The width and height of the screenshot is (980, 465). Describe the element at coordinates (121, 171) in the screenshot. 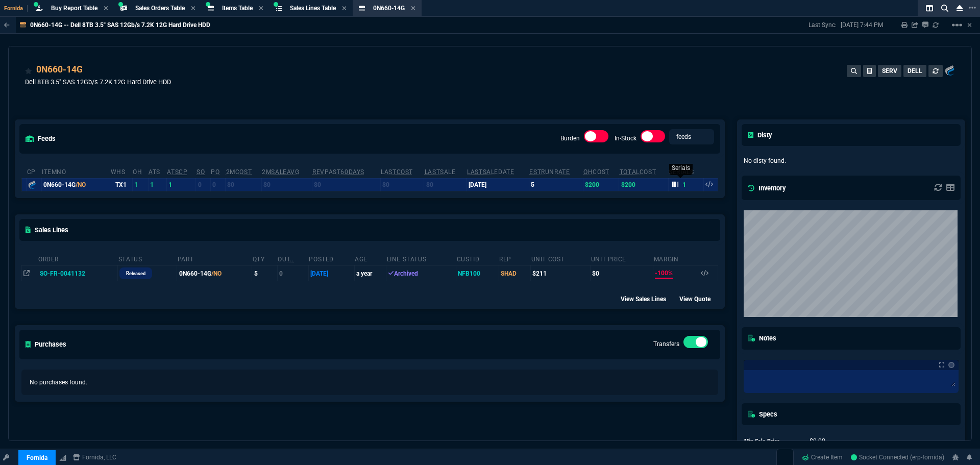

I see `th: WHS` at that location.